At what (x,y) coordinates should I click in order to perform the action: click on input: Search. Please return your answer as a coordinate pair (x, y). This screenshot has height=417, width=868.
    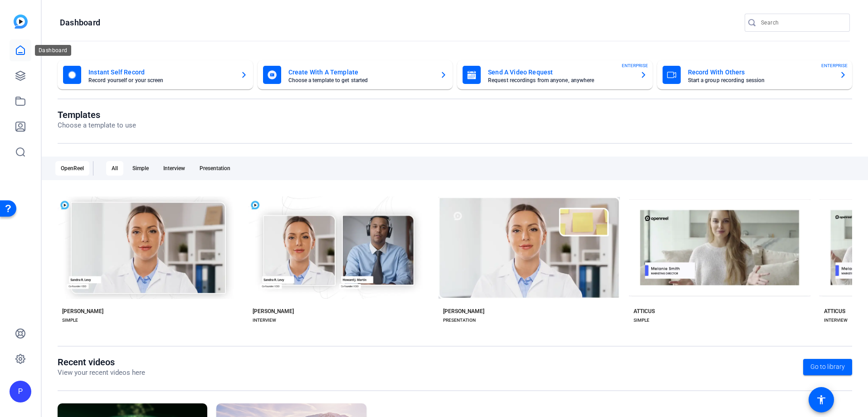
    Looking at the image, I should click on (802, 23).